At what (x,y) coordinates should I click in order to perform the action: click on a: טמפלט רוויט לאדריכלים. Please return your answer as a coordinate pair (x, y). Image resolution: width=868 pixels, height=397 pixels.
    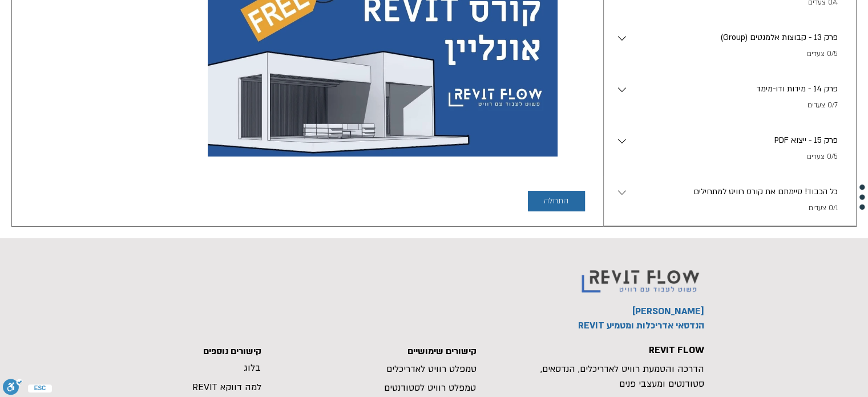
    Looking at the image, I should click on (431, 368).